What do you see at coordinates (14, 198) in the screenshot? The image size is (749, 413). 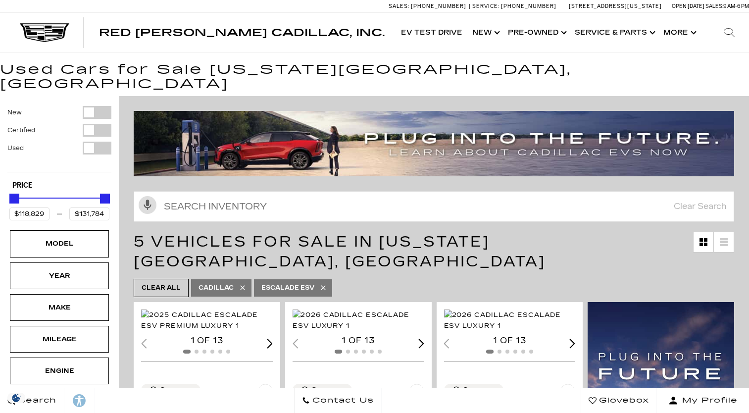 I see `div: Minimum Price` at bounding box center [14, 198].